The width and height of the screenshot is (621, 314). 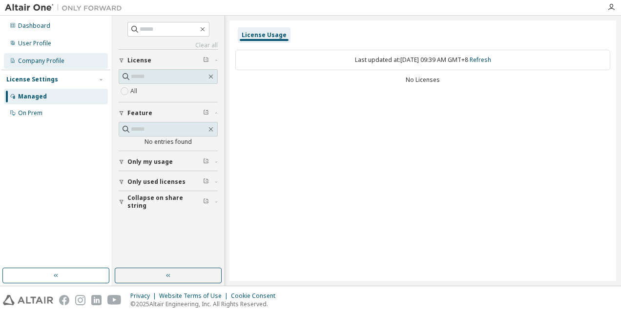 What do you see at coordinates (34, 26) in the screenshot?
I see `div: Dashboard` at bounding box center [34, 26].